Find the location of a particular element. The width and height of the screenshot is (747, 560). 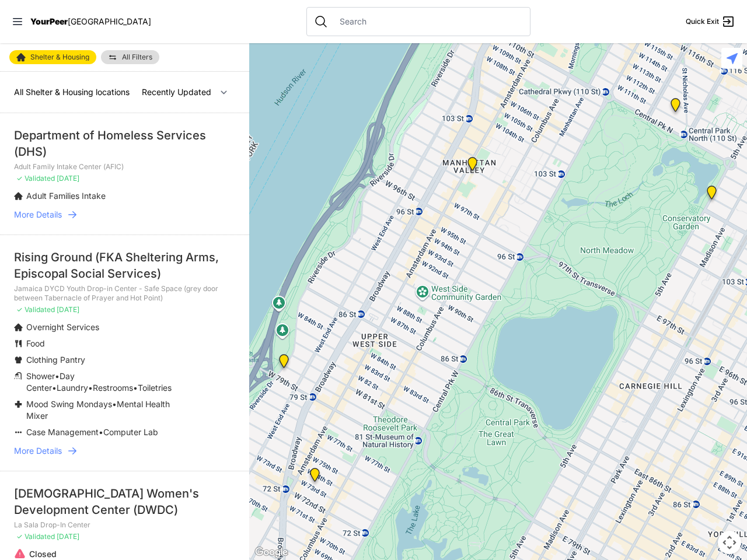

span: Food is located at coordinates (36, 343).